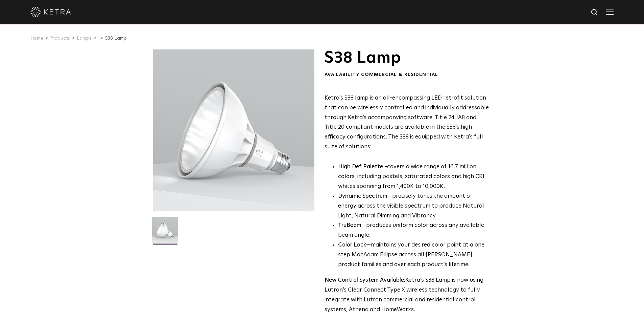  I want to click on h1: S38 Lamp, so click(407, 58).